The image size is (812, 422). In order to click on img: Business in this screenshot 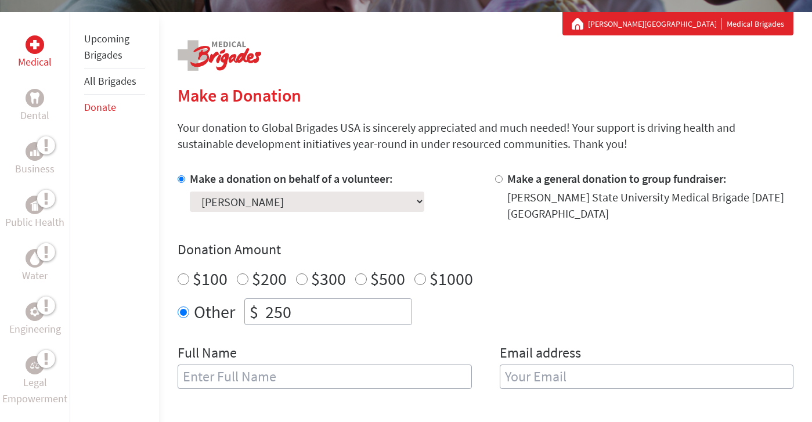, I will do `click(35, 151)`.